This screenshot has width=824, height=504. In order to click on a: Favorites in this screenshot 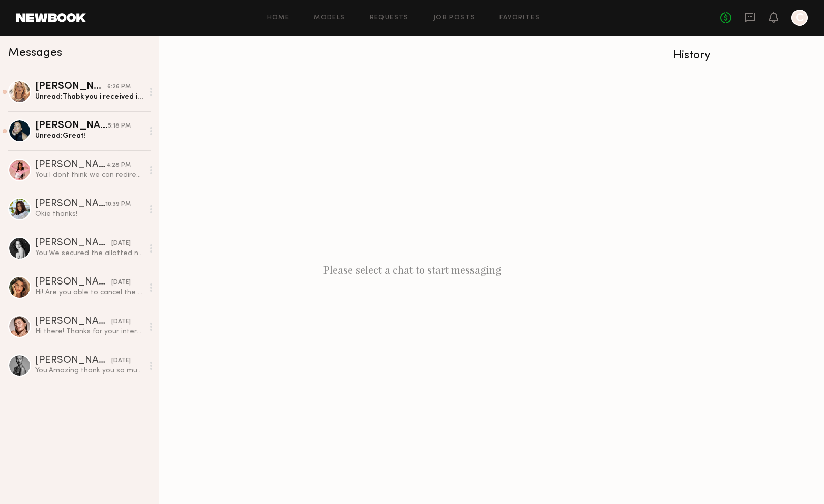, I will do `click(519, 18)`.